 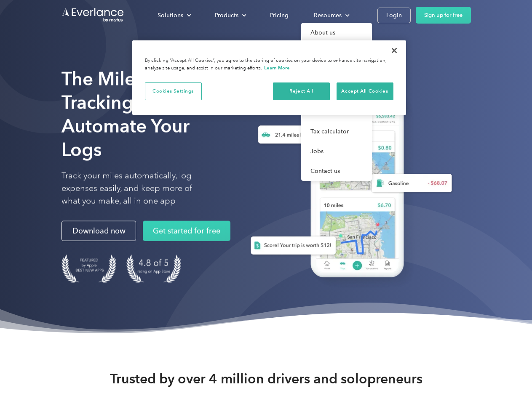 What do you see at coordinates (443, 15) in the screenshot?
I see `a: Sign up for free` at bounding box center [443, 15].